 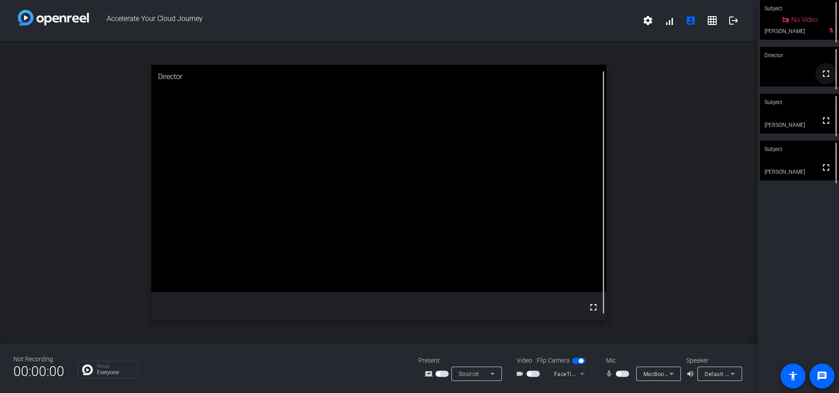 What do you see at coordinates (669, 21) in the screenshot?
I see `button: signal_cellular_alt` at bounding box center [669, 21].